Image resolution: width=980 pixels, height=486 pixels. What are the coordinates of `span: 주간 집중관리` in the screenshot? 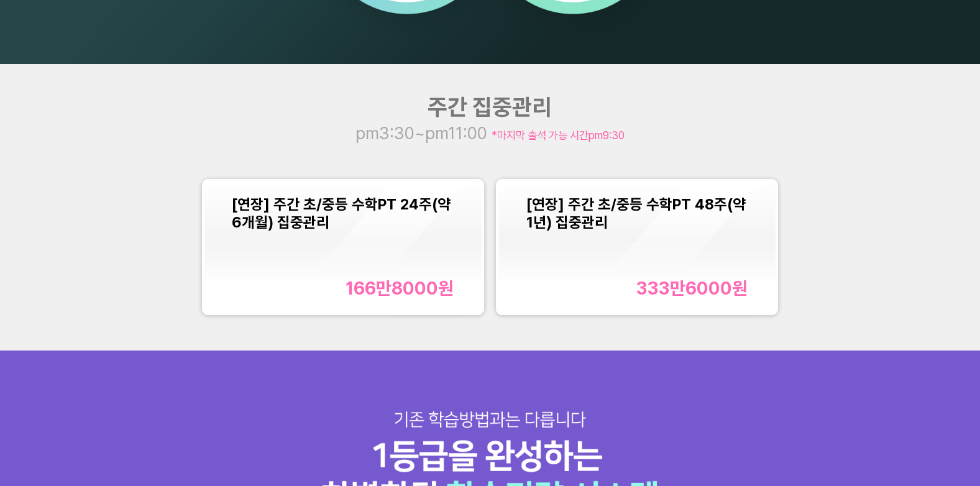 It's located at (490, 107).